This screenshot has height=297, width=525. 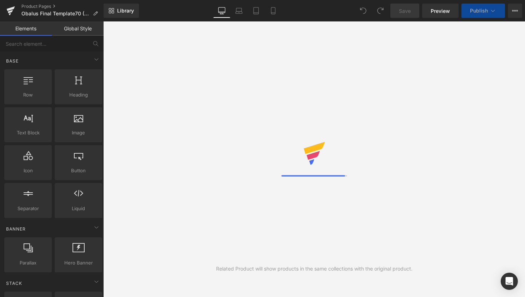 What do you see at coordinates (56, 14) in the screenshot?
I see `span: Obalus Final Template70 (Avatar 1)` at bounding box center [56, 14].